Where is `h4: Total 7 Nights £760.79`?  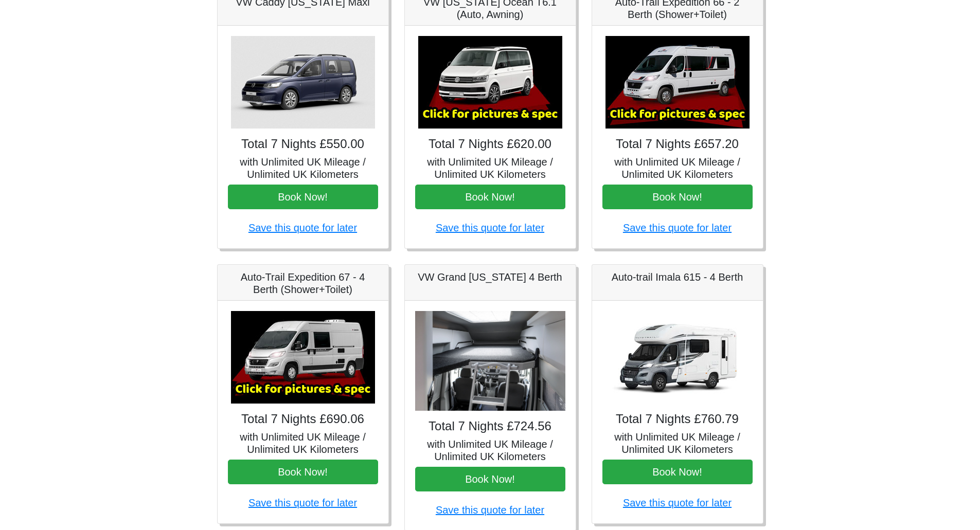
h4: Total 7 Nights £760.79 is located at coordinates (678, 419).